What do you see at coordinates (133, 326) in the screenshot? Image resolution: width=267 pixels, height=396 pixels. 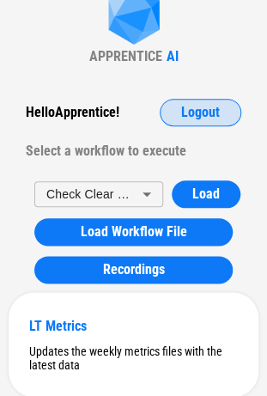 I see `div: LT Metrics` at bounding box center [133, 326].